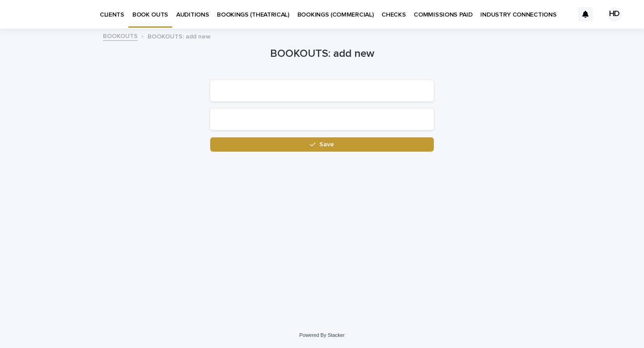 The height and width of the screenshot is (348, 644). Describe the element at coordinates (120, 35) in the screenshot. I see `a: BOOKOUTS` at that location.